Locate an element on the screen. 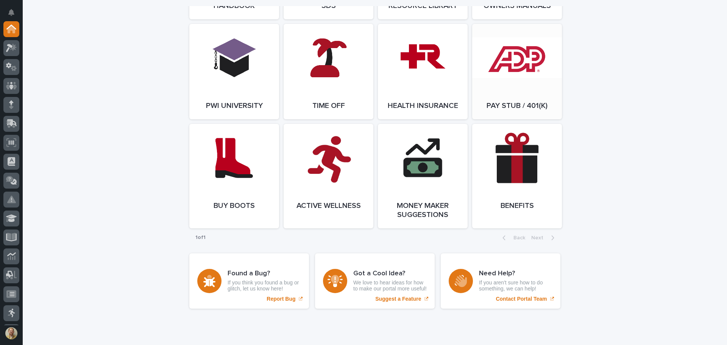  p: 1 of 1 is located at coordinates (200, 237).